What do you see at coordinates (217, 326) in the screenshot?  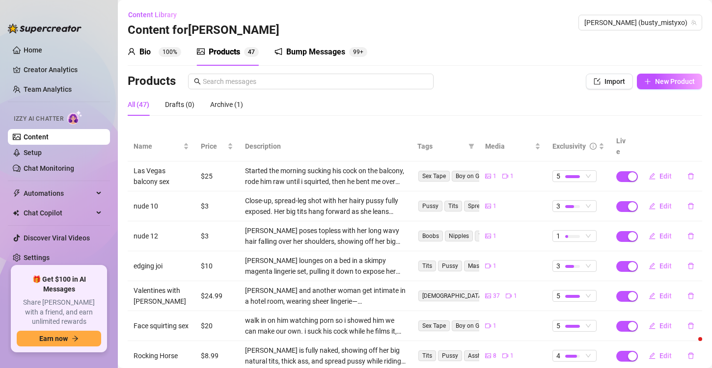 I see `td: $20` at bounding box center [217, 326].